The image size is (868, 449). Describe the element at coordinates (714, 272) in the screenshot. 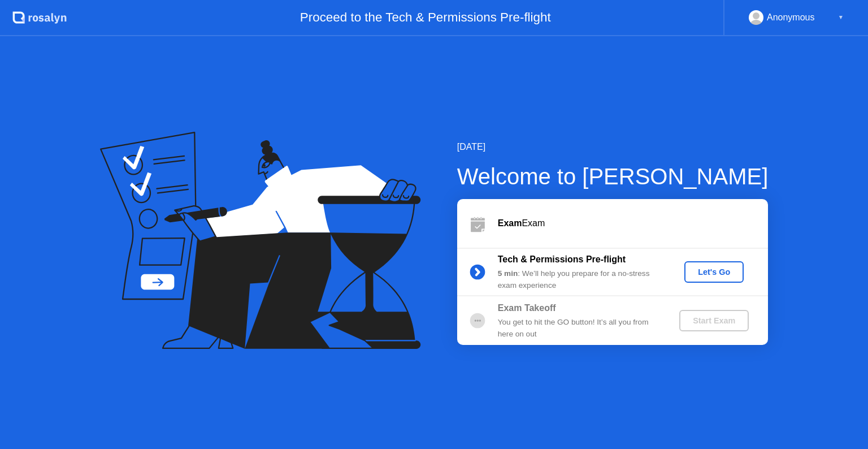

I see `div: Let's Go` at that location.